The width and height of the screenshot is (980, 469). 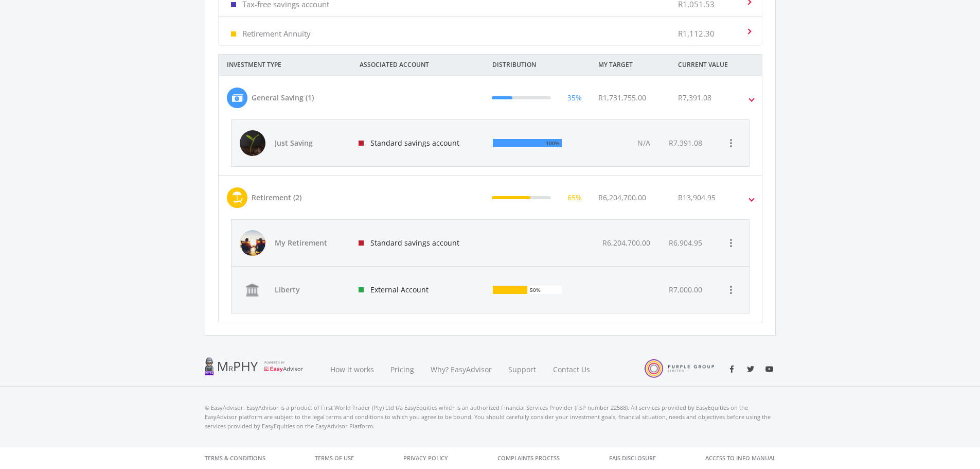 I want to click on div: 35%, so click(x=575, y=97).